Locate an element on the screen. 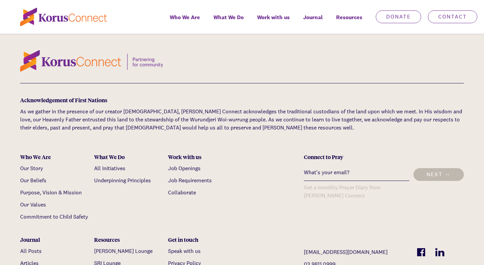  a: Our Values is located at coordinates (33, 204).